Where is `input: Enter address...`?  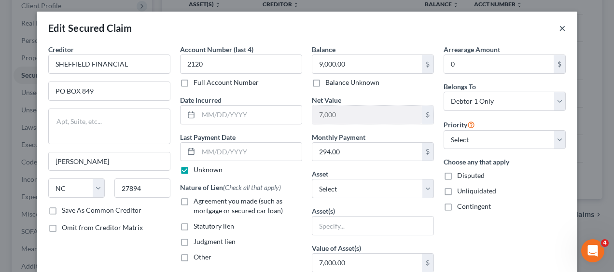 input: Enter address... is located at coordinates (109, 91).